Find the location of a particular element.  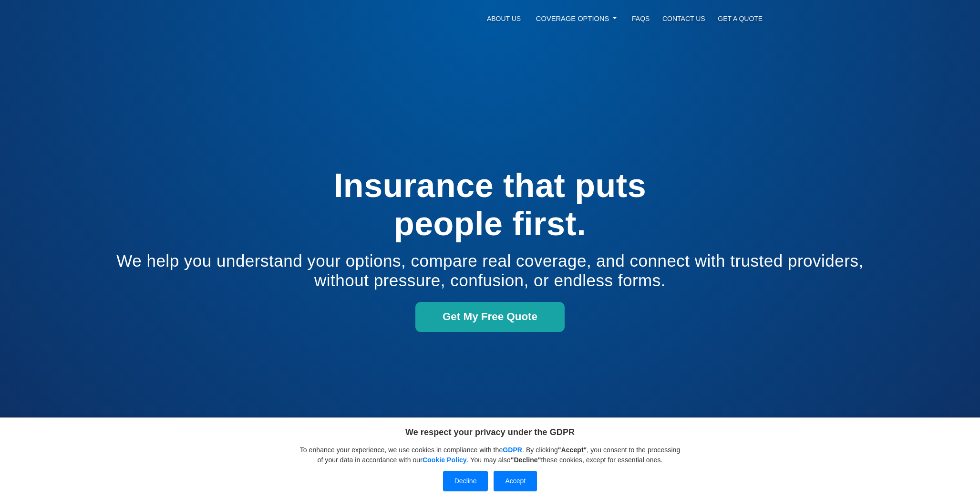

a: Get a Quote is located at coordinates (740, 19).